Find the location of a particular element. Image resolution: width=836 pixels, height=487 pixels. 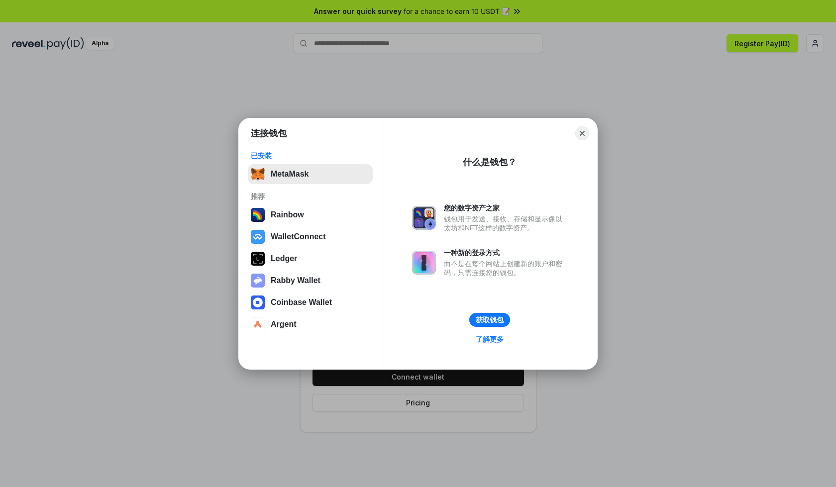

div: Ledger is located at coordinates (284, 259).